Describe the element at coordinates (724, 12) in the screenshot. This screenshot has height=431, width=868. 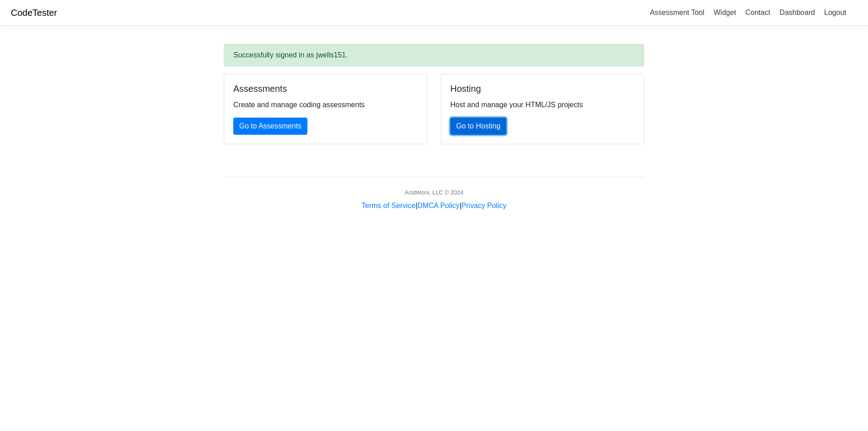
I see `a: Widget` at that location.